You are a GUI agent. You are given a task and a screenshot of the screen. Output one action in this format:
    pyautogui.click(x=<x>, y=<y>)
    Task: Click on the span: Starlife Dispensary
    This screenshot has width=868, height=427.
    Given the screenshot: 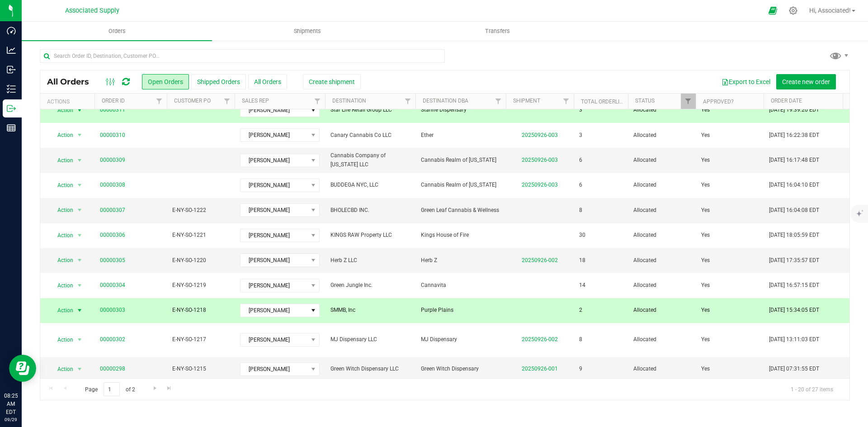 What is the action you would take?
    pyautogui.click(x=461, y=110)
    